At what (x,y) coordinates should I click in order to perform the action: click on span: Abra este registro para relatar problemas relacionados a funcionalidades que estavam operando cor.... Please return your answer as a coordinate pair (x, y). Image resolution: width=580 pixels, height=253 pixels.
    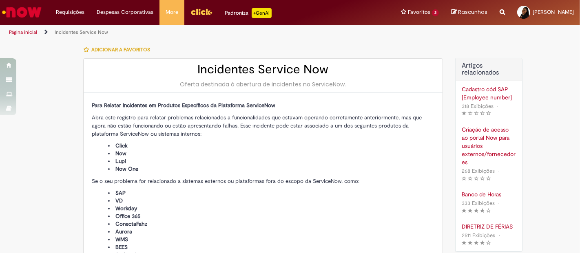
    Looking at the image, I should click on (256, 126).